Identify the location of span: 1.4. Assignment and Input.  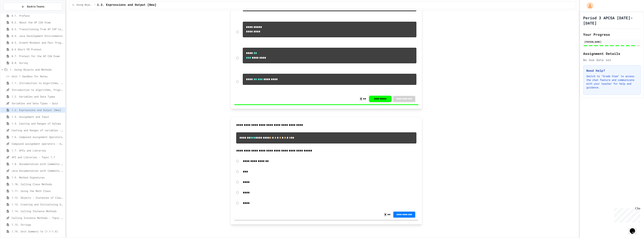
(37, 117).